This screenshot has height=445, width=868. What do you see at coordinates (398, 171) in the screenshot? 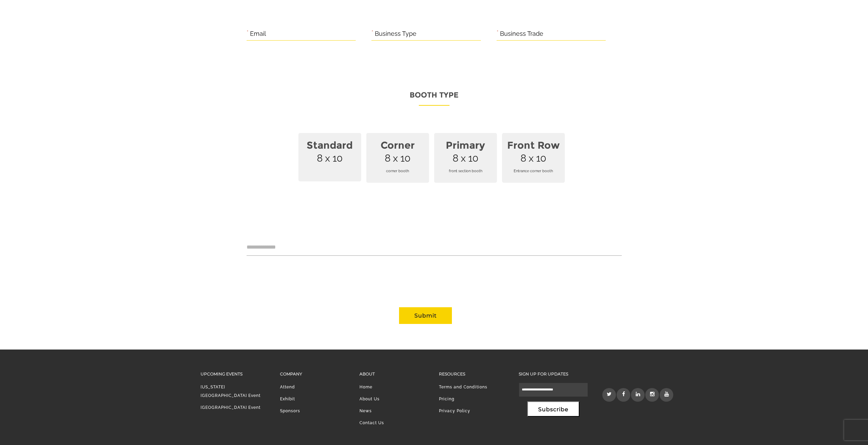
I see `span: corner booth` at bounding box center [398, 171].